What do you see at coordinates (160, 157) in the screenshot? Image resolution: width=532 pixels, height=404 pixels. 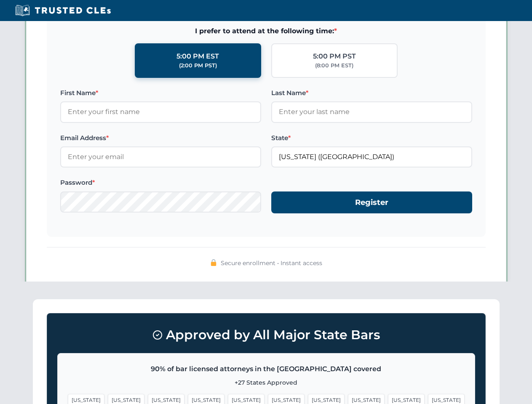 I see `input: Enter your email` at bounding box center [160, 157].